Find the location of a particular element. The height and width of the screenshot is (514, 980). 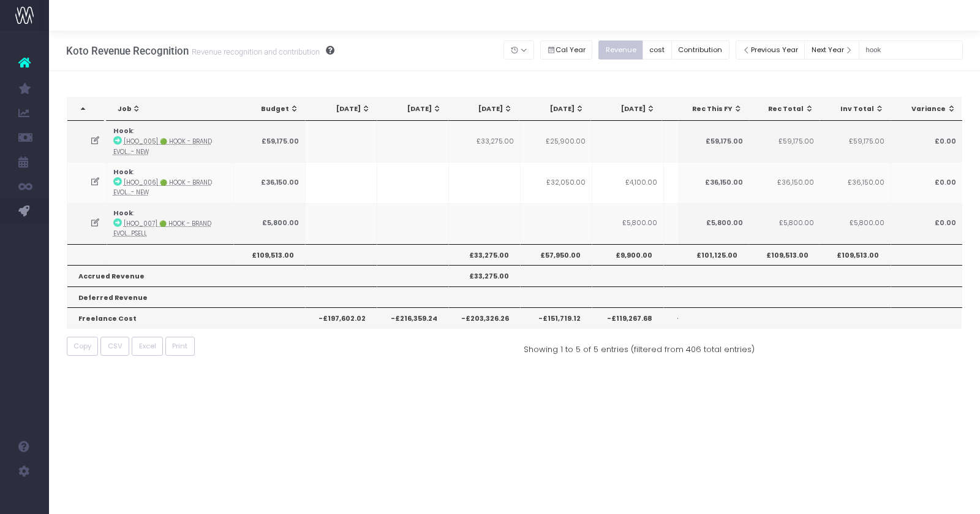

th: -£216,359.24 is located at coordinates (413, 318).